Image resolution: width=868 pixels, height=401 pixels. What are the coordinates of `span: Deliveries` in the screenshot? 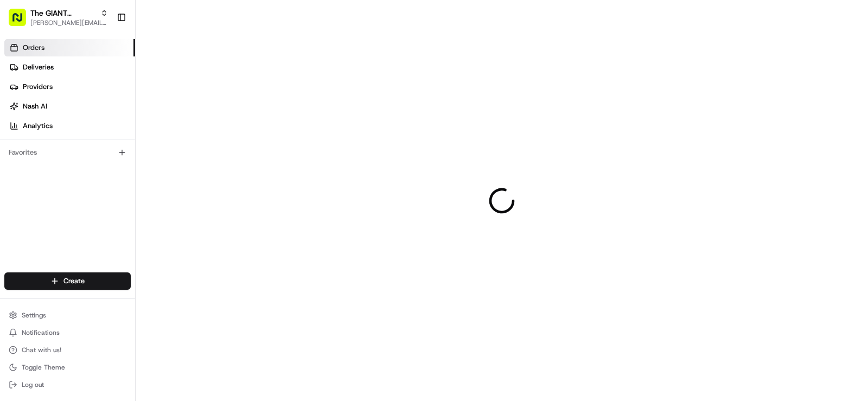 It's located at (38, 67).